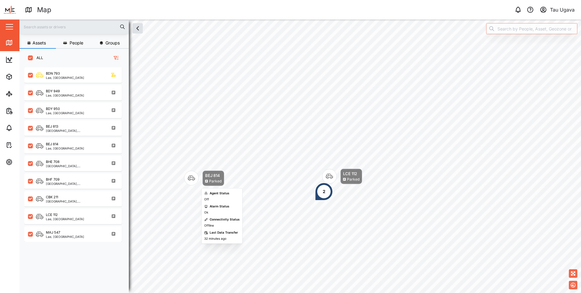 This screenshot has width=581, height=293. I want to click on div: Ok, so click(206, 212).